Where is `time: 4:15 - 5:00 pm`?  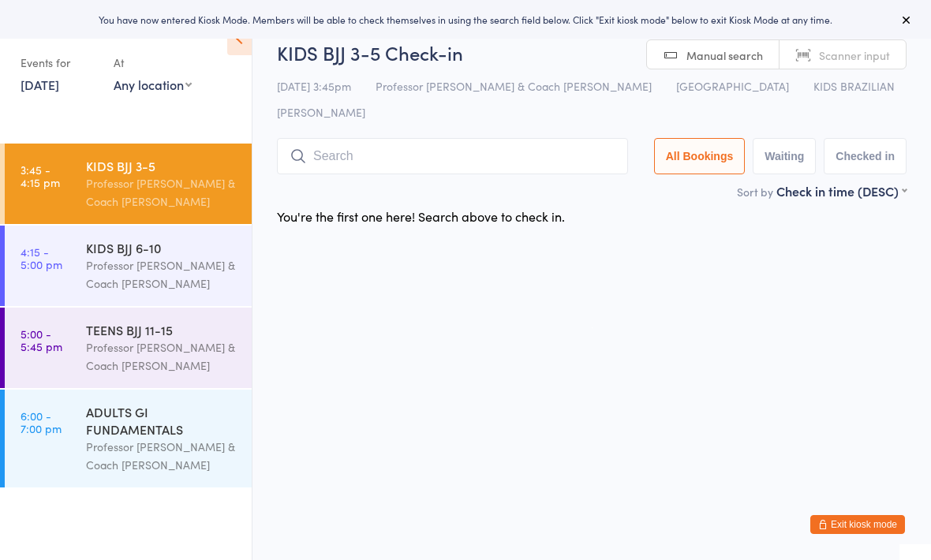 time: 4:15 - 5:00 pm is located at coordinates (41, 258).